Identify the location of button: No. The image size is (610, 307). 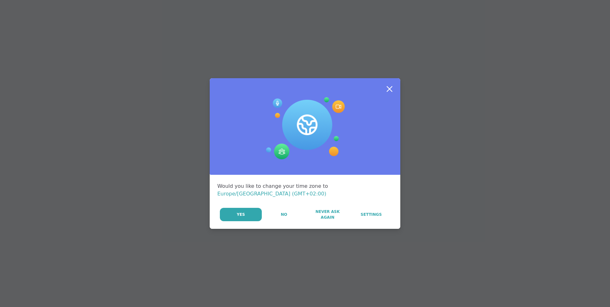
(284, 214).